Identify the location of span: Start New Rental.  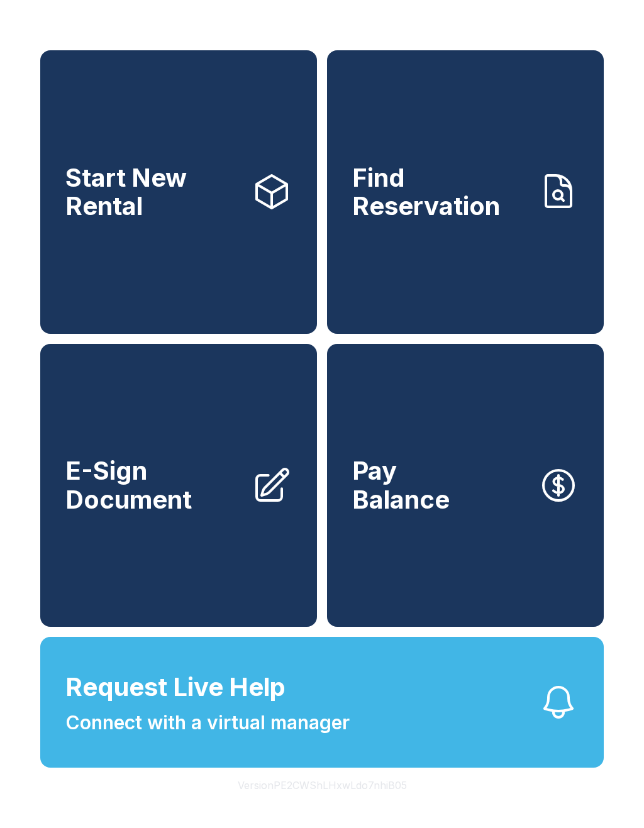
(153, 192).